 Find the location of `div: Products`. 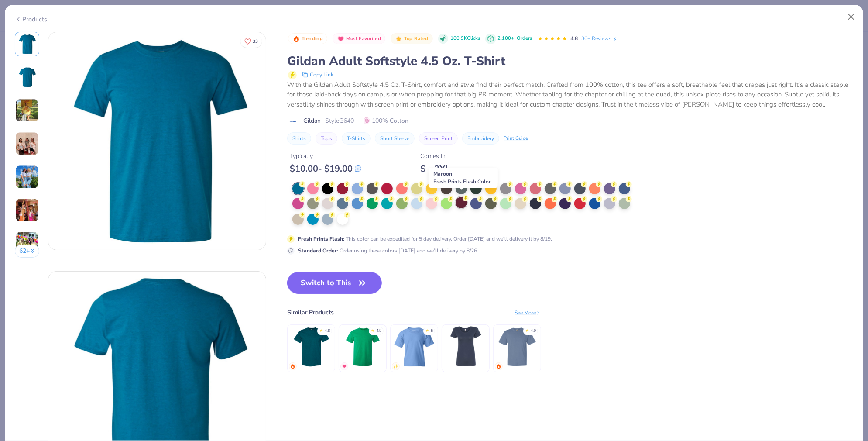

div: Products is located at coordinates (31, 19).